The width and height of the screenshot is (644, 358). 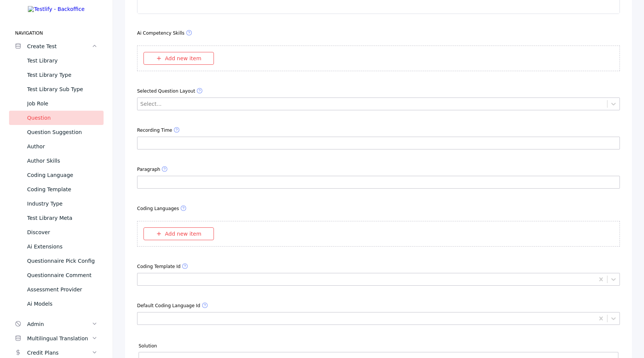 I want to click on div: Test Library Type, so click(x=62, y=75).